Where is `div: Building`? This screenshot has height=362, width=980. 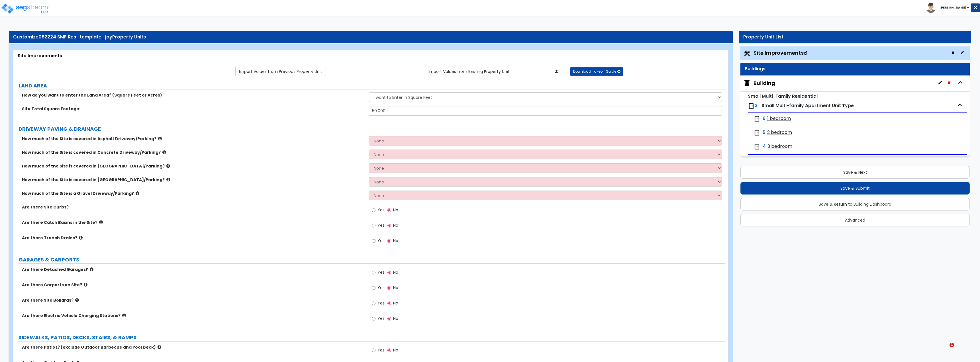 div: Building is located at coordinates (765, 83).